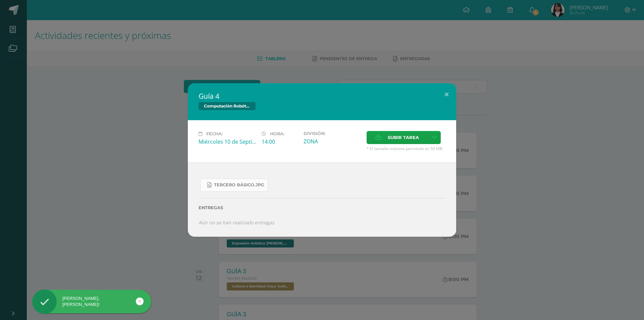 Image resolution: width=644 pixels, height=320 pixels. What do you see at coordinates (280, 141) in the screenshot?
I see `div: 14:00` at bounding box center [280, 141].